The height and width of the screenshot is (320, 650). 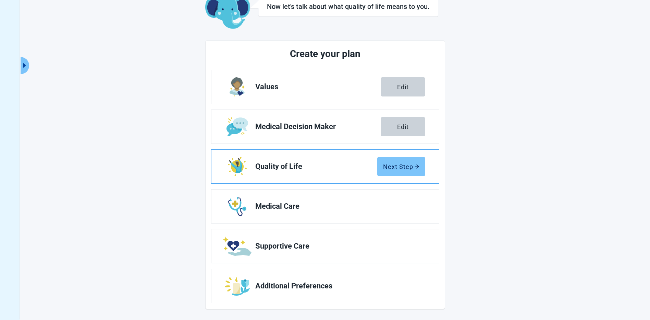 I want to click on a: Edit Quality of Life section, so click(x=325, y=166).